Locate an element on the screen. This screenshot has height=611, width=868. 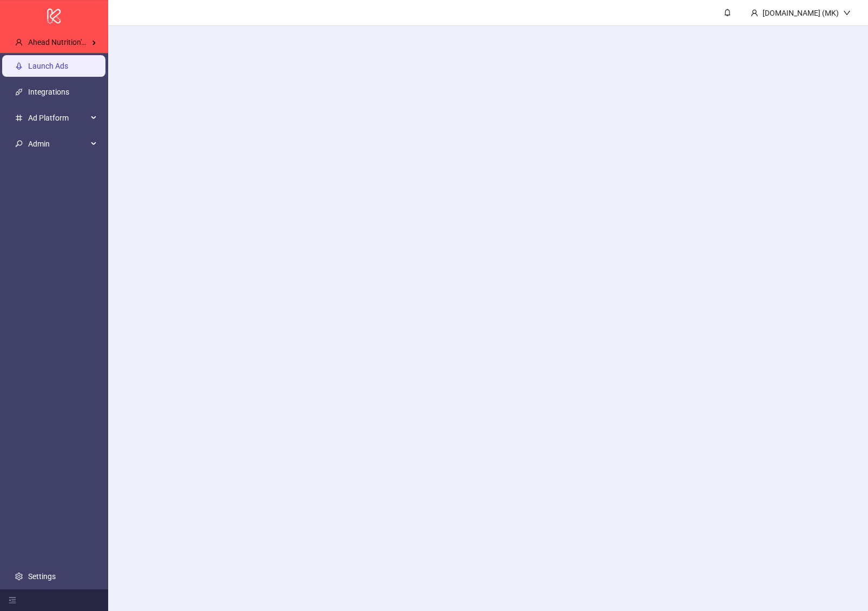
span: bell is located at coordinates (728, 13).